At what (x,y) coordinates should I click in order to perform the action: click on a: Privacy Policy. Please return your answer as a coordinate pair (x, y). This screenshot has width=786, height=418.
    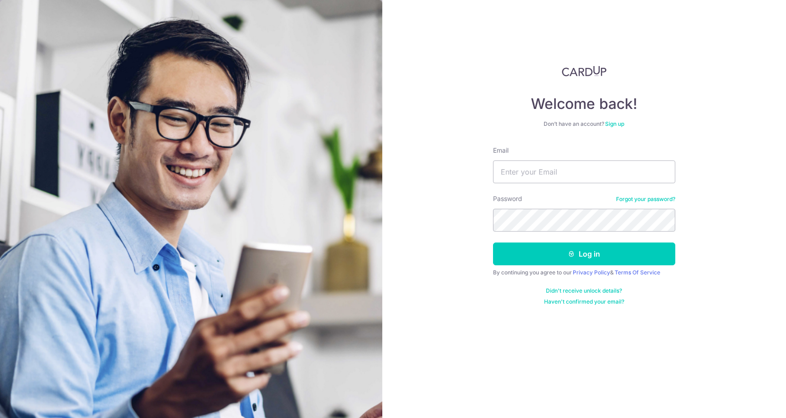
    Looking at the image, I should click on (592, 272).